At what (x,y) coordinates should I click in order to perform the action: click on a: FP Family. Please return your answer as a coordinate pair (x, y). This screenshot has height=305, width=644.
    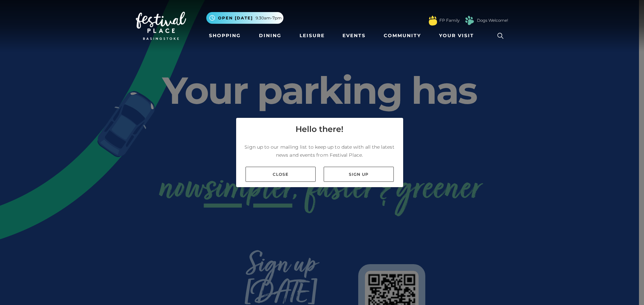
    Looking at the image, I should click on (449, 21).